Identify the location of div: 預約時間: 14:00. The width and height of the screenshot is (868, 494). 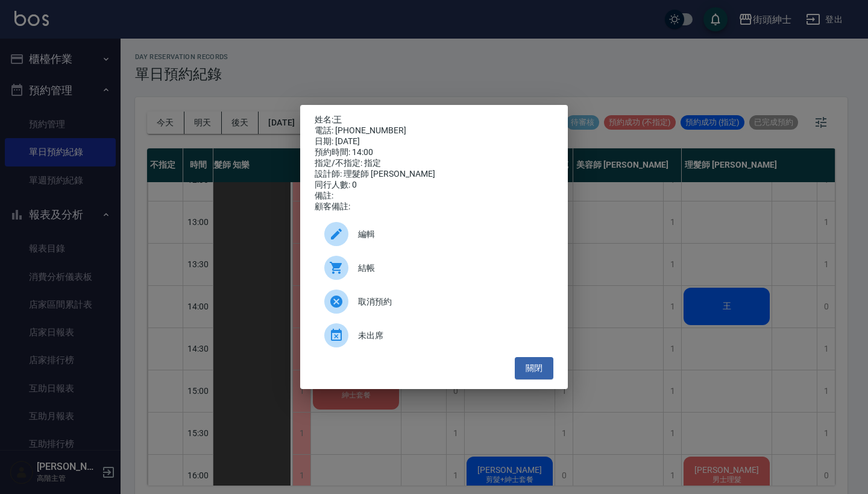
(434, 153).